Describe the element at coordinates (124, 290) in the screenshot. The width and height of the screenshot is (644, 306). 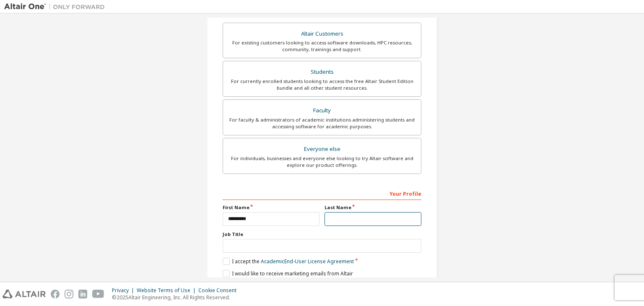
I see `div: Privacy` at that location.